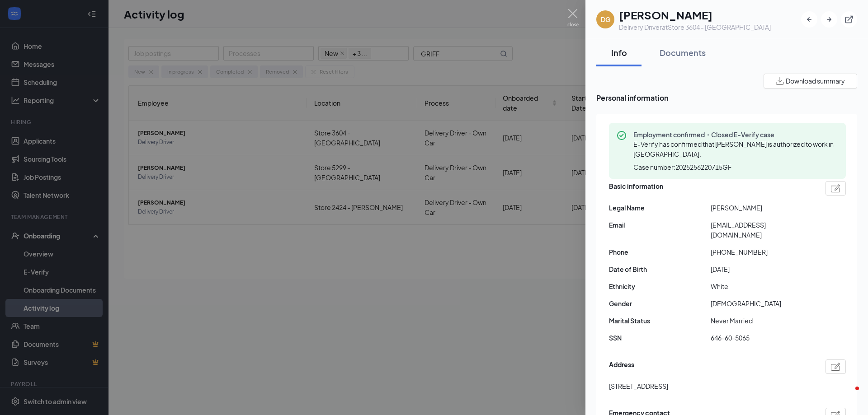 The width and height of the screenshot is (868, 415). What do you see at coordinates (809, 20) in the screenshot?
I see `button: ArrowLeftNew` at bounding box center [809, 20].